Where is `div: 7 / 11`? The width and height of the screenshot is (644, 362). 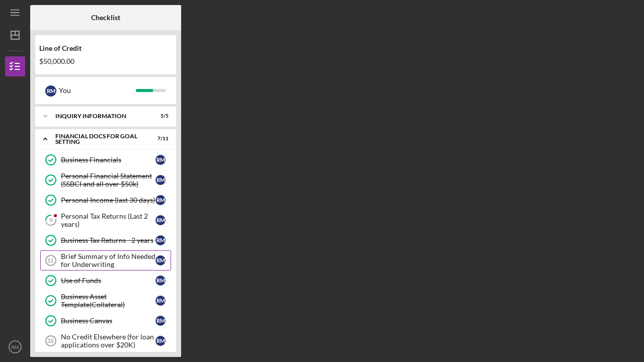 div: 7 / 11 is located at coordinates (160, 139).